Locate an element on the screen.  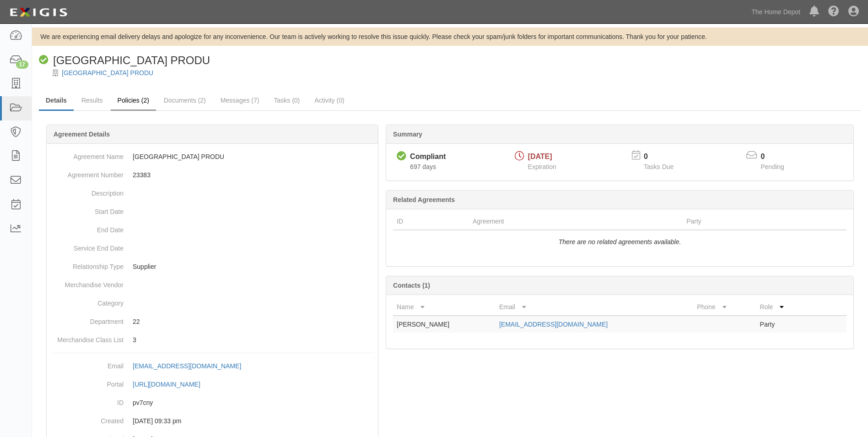
b: Contacts (1) is located at coordinates (412, 285).